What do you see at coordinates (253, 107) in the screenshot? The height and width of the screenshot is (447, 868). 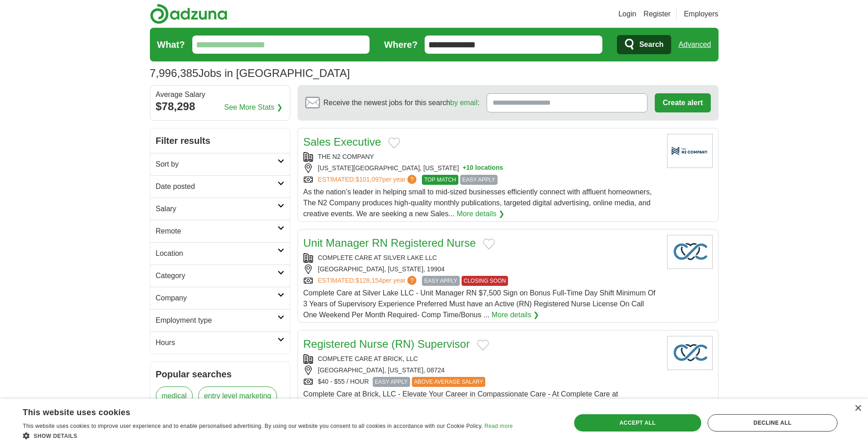 I see `a: See More Stats ❯` at bounding box center [253, 107].